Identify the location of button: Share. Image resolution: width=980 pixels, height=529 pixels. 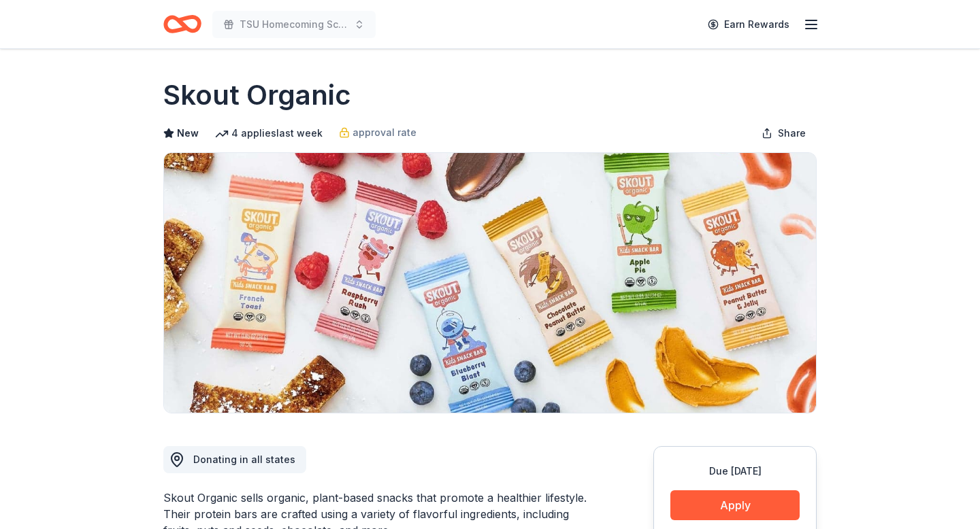
(783, 133).